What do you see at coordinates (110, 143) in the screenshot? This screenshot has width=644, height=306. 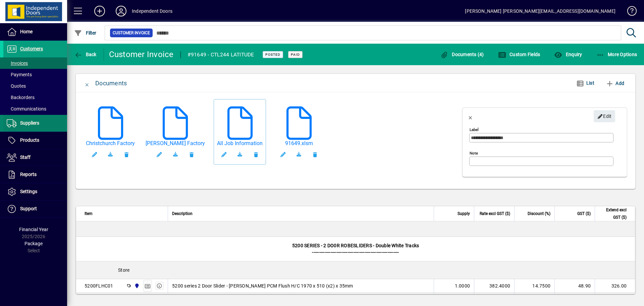 I see `a: Christchurch Factory` at bounding box center [110, 143].